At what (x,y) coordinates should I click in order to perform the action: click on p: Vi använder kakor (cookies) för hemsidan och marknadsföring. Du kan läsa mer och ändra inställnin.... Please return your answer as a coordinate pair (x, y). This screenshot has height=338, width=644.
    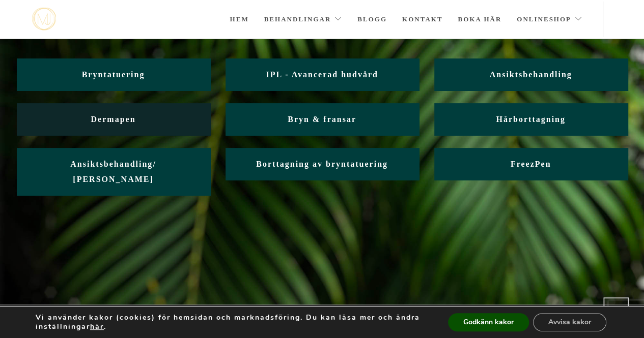
    Looking at the image, I should click on (231, 323).